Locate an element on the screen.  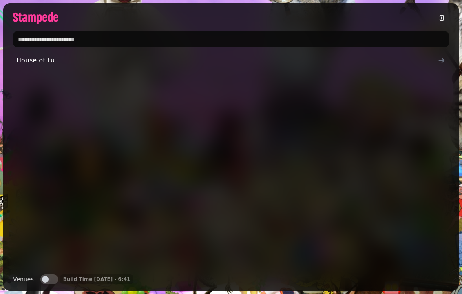
span: House of Fu is located at coordinates (227, 60).